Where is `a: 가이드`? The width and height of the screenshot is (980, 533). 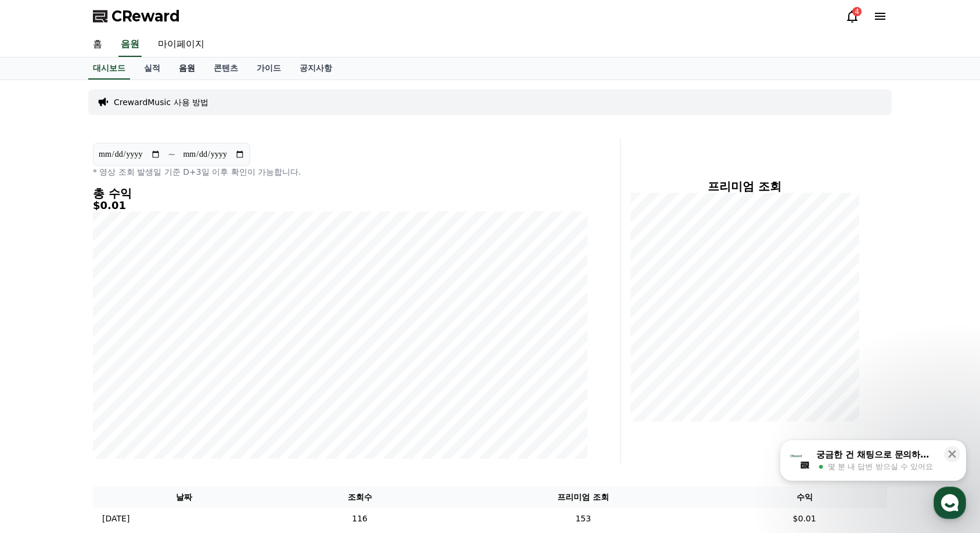 a: 가이드 is located at coordinates (269, 68).